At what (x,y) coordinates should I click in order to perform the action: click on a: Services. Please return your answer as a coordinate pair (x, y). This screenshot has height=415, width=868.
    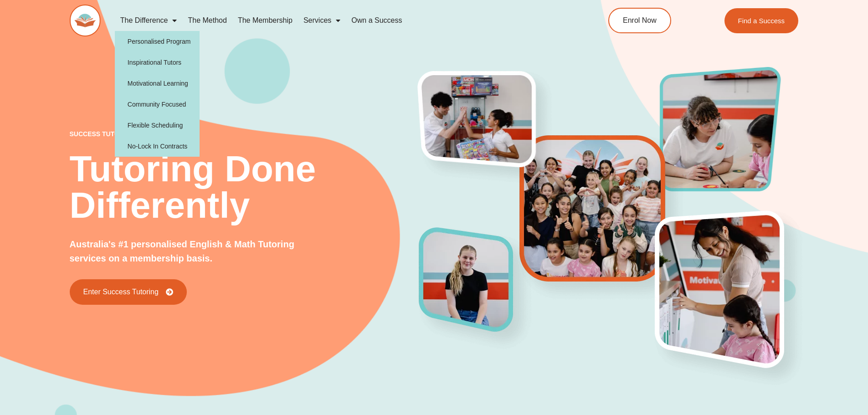
    Looking at the image, I should click on (322, 20).